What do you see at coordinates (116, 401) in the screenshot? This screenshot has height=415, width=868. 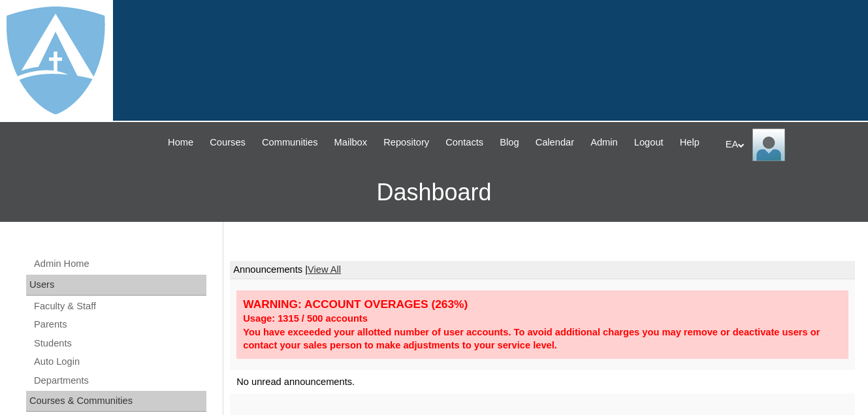 I see `div: Courses & Communities` at bounding box center [116, 401].